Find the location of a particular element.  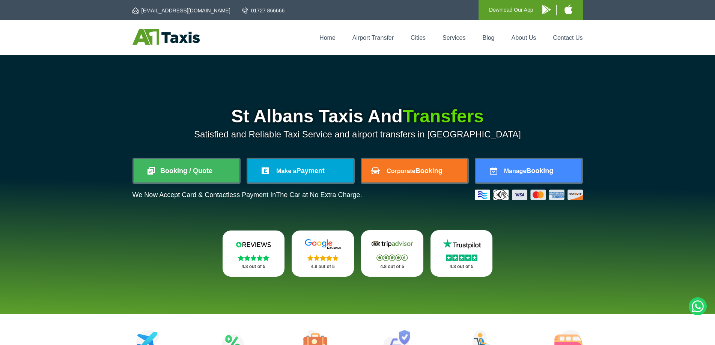

a: Home is located at coordinates (327, 38).